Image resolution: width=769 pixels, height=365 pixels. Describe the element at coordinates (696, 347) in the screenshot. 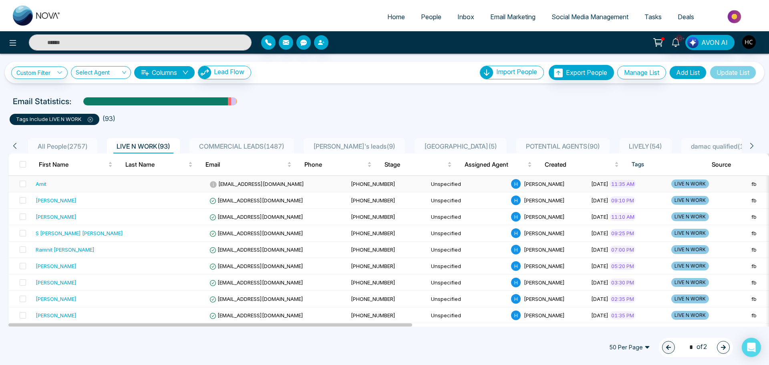

I see `span: of 2` at that location.